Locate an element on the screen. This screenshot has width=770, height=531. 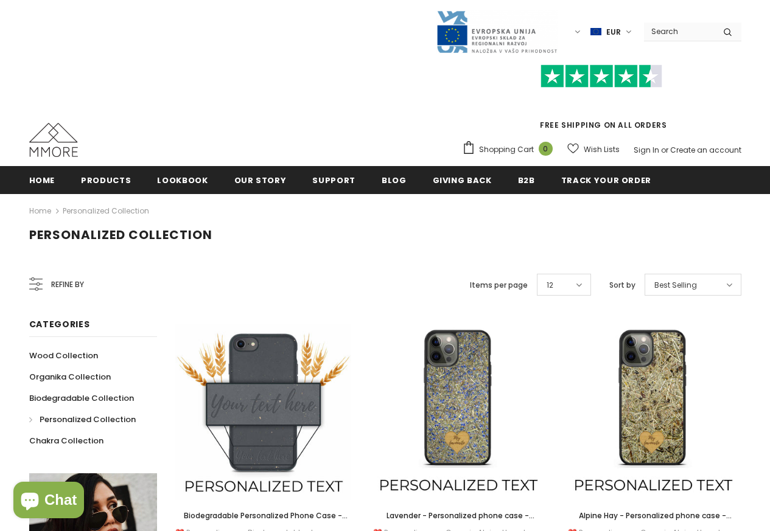
span: Home is located at coordinates (42, 180).